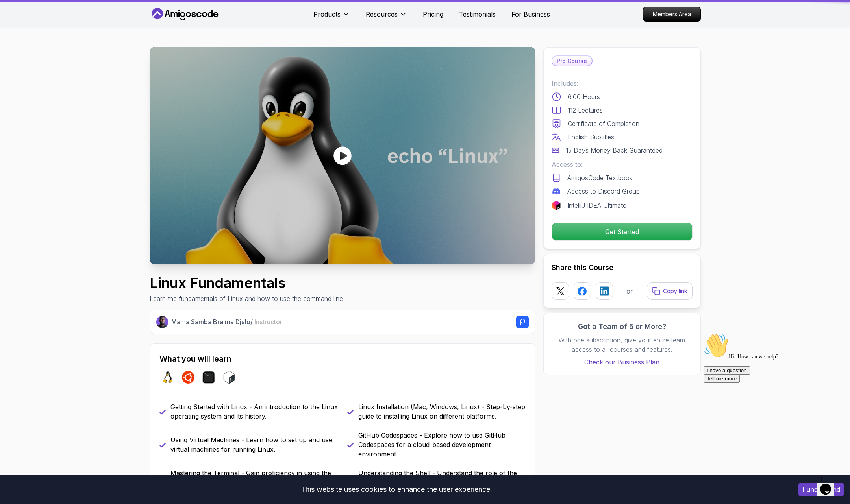  What do you see at coordinates (381, 14) in the screenshot?
I see `p: Resources` at bounding box center [381, 14].